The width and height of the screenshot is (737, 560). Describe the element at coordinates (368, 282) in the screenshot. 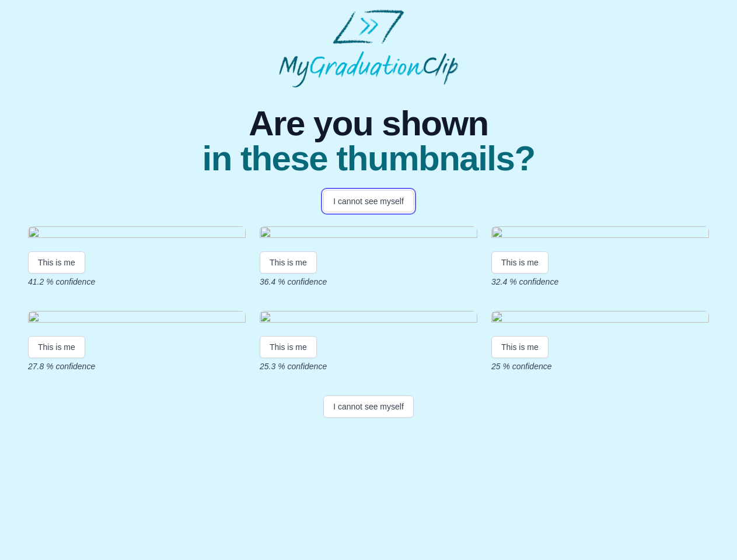

I see `p: 36.4 % confidence` at that location.